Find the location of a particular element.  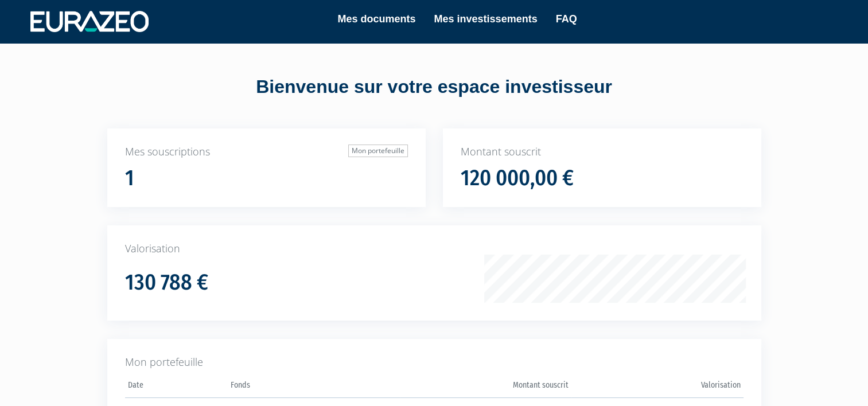

div: Bienvenue sur votre espace investisseur is located at coordinates (434, 87).